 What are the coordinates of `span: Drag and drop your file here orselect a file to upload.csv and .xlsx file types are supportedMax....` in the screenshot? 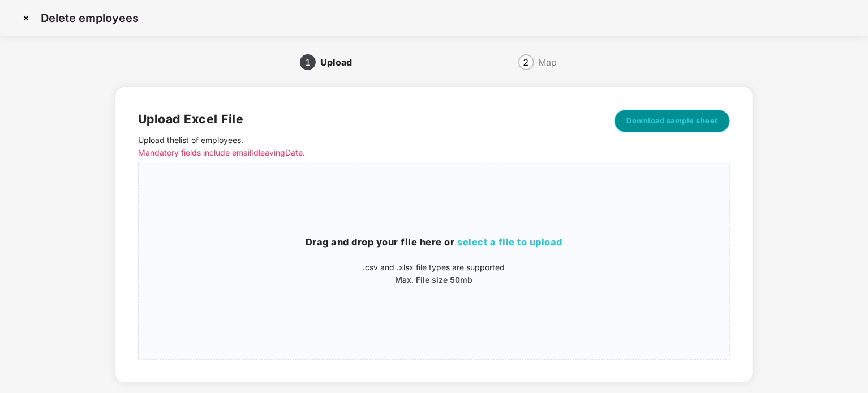 It's located at (434, 260).